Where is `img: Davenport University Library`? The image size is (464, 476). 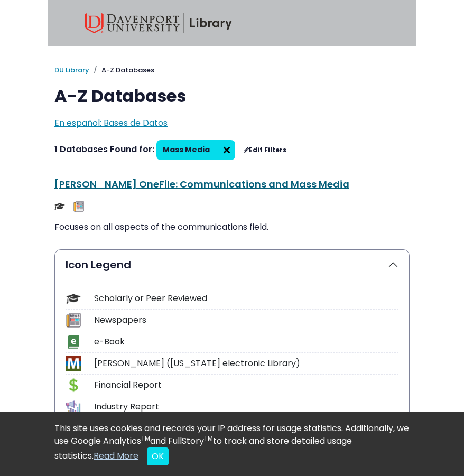 img: Davenport University Library is located at coordinates (159, 23).